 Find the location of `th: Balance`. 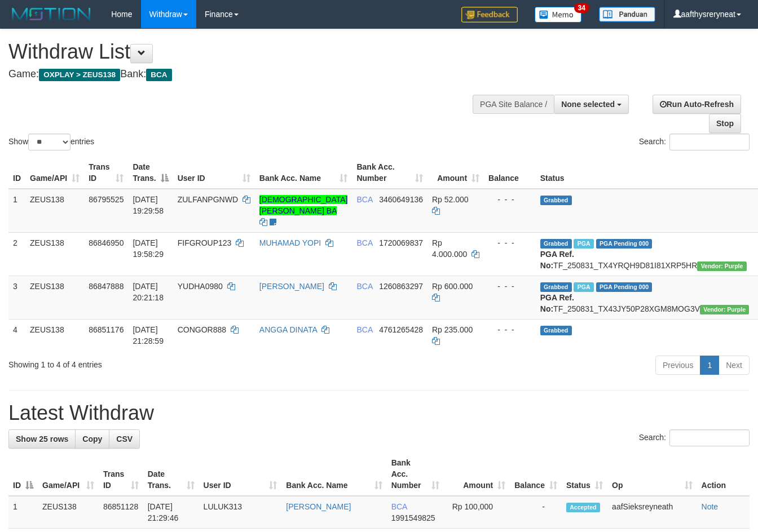

th: Balance is located at coordinates (510, 173).